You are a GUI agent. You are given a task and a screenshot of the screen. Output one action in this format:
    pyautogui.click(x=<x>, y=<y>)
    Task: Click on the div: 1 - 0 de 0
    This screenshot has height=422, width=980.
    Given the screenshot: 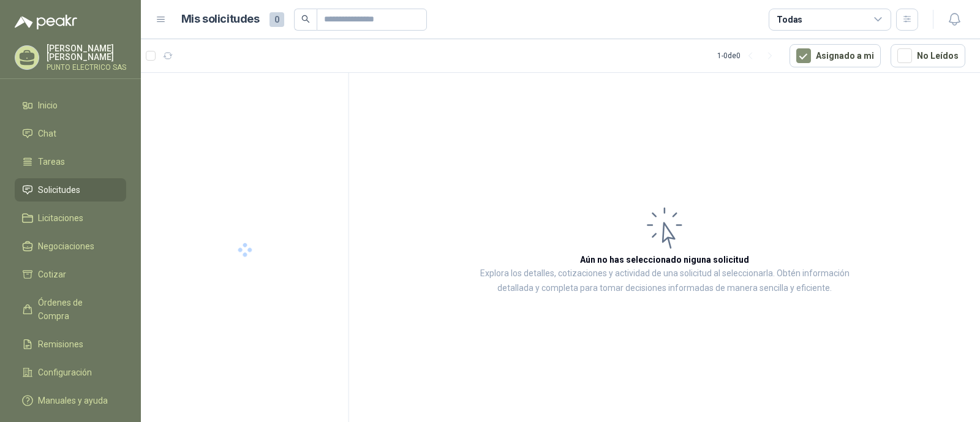 What is the action you would take?
    pyautogui.click(x=748, y=55)
    